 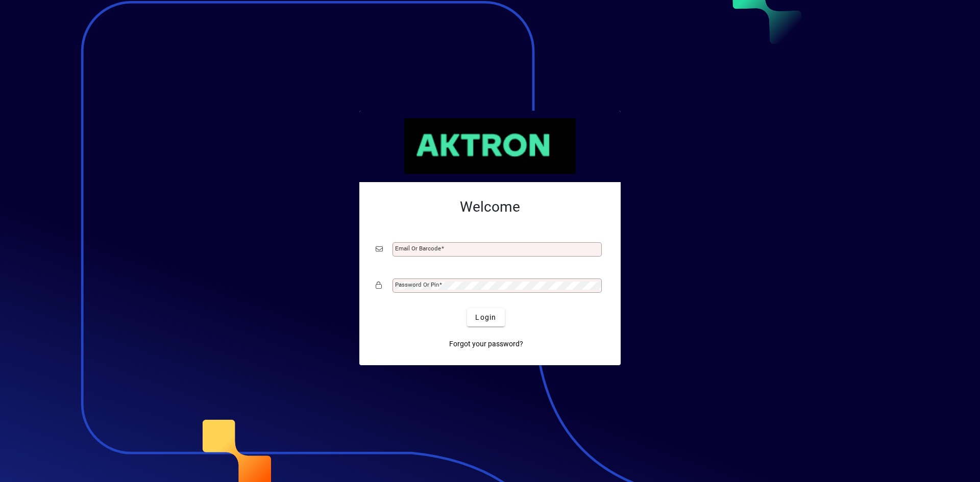 What do you see at coordinates (486, 317) in the screenshot?
I see `button: Login` at bounding box center [486, 317].